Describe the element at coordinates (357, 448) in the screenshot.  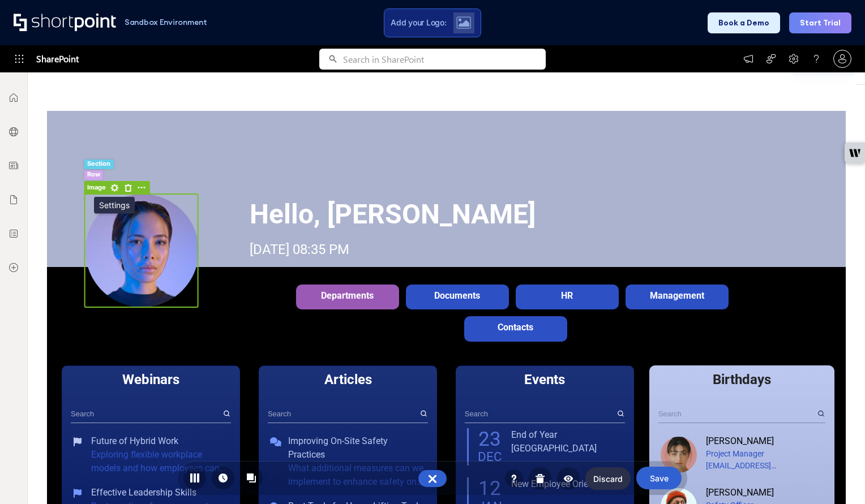
I see `div: Improving On-Site Safety Practices` at that location.